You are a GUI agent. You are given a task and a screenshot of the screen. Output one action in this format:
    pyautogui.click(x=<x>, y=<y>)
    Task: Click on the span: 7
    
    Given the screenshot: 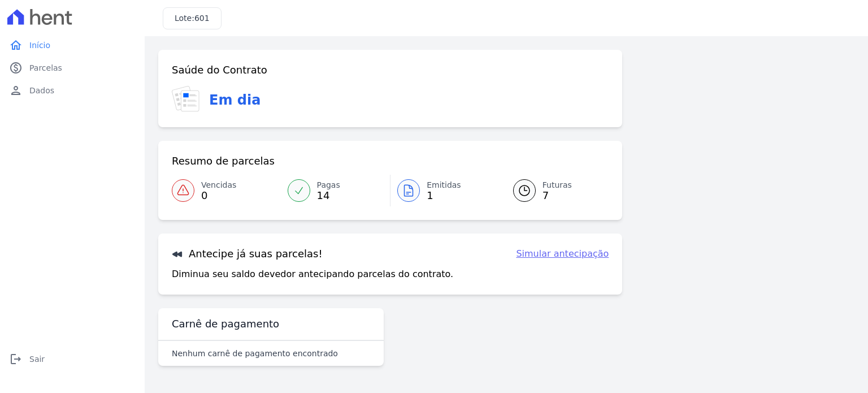 What is the action you would take?
    pyautogui.click(x=557, y=196)
    